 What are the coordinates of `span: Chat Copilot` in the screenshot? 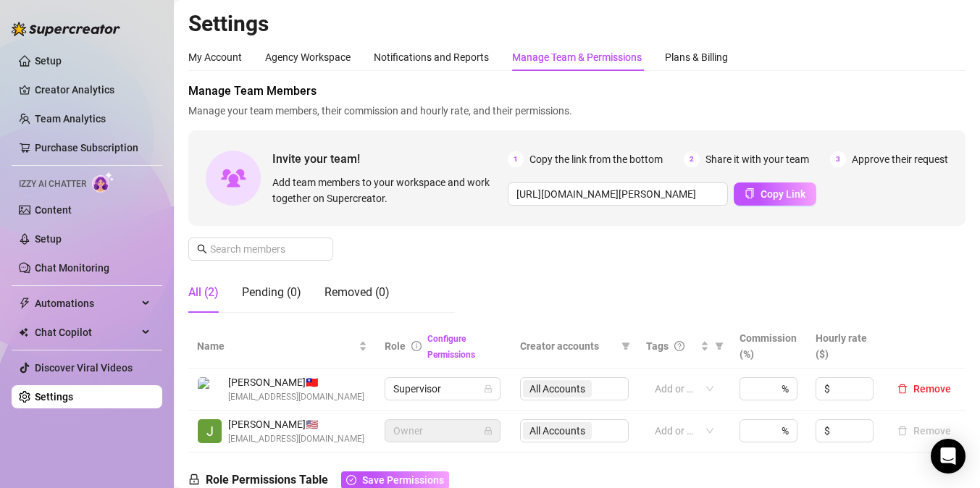 It's located at (86, 333).